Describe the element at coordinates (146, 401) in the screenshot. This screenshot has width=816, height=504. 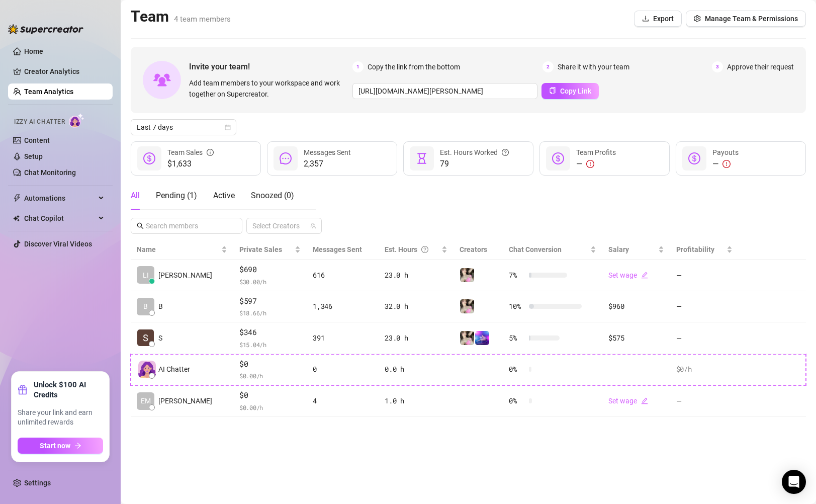
I see `span: EM` at that location.